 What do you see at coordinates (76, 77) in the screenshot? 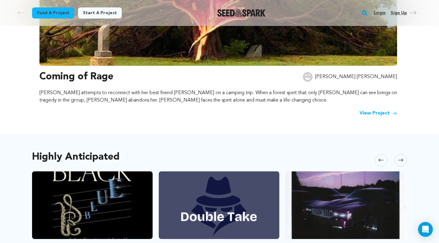
I see `h3: Coming of Rage` at bounding box center [76, 77].